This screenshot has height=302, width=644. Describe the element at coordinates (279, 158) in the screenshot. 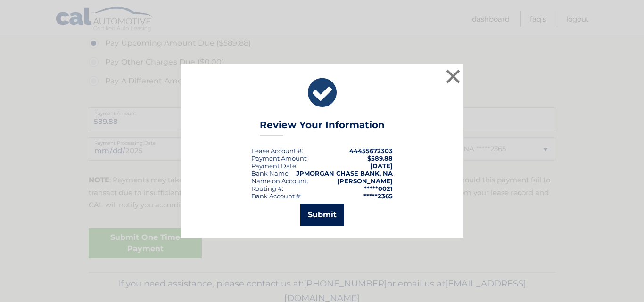

I see `div: Payment Amount:` at that location.